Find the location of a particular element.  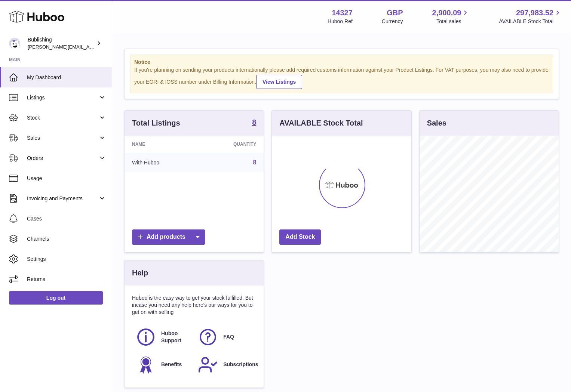

div: Huboo Ref is located at coordinates (340, 22).